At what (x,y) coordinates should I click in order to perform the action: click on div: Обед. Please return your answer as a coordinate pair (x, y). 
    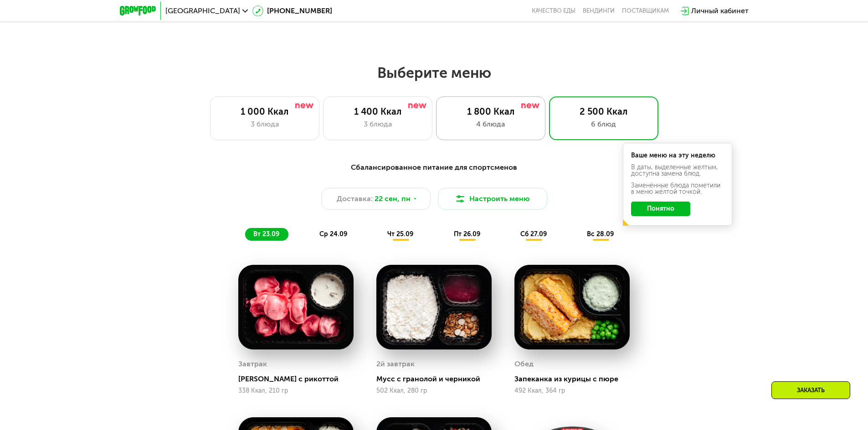
    Looking at the image, I should click on (524, 364).